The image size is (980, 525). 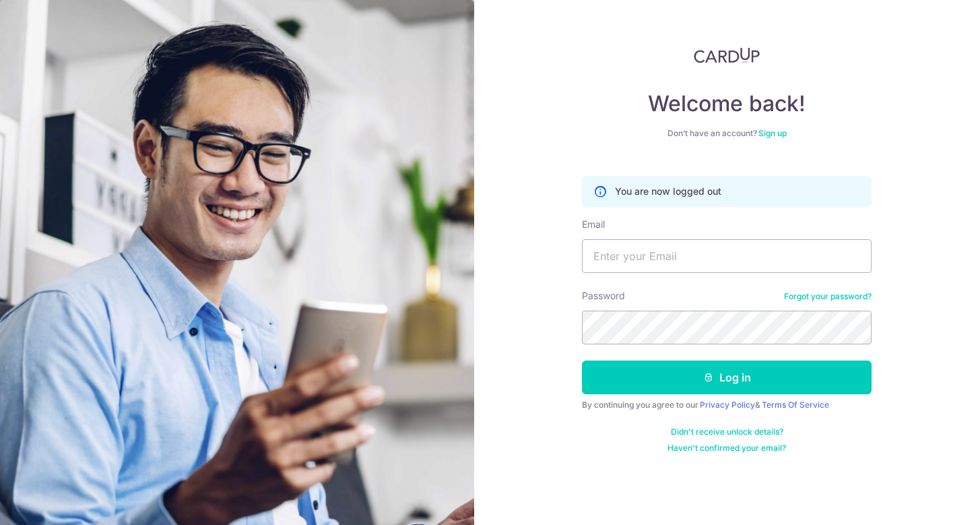 What do you see at coordinates (727, 431) in the screenshot?
I see `a: Didn't receive unlock details?` at bounding box center [727, 431].